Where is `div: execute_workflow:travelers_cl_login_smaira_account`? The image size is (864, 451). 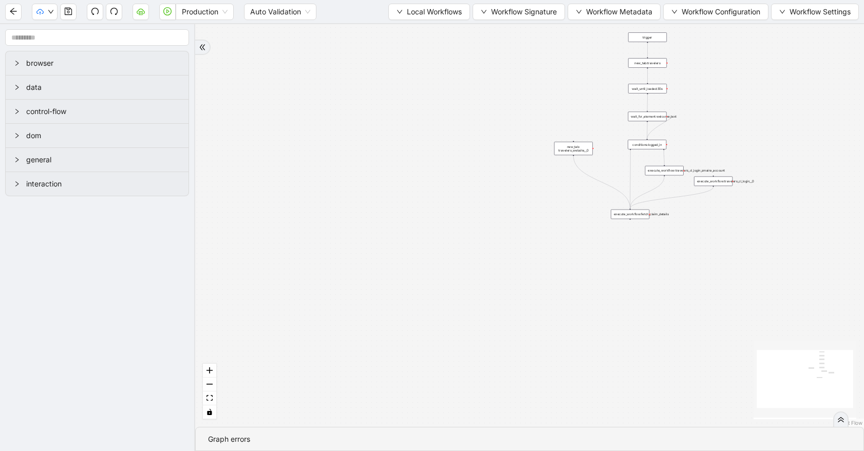 div: execute_workflow:travelers_cl_login_smaira_account is located at coordinates (664, 170).